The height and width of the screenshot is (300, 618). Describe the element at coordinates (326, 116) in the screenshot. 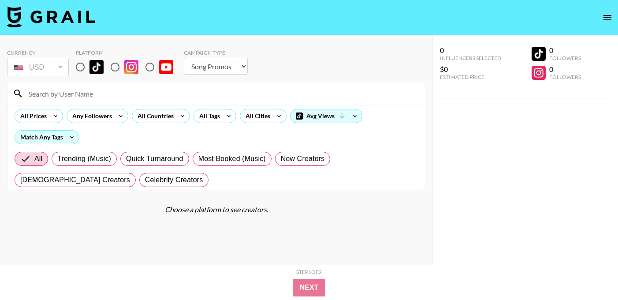

I see `div: Avg Views` at that location.